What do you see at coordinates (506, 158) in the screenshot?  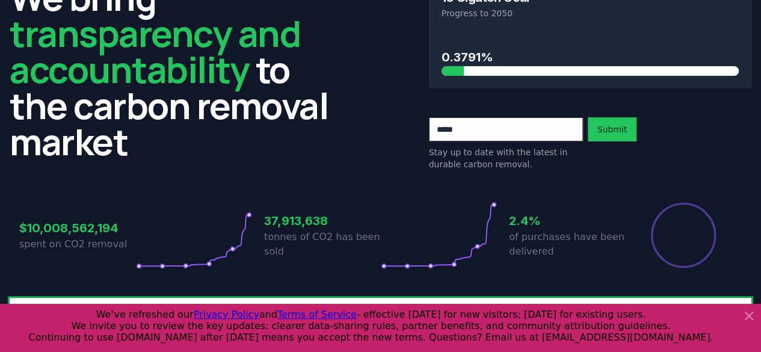 I see `p: Stay up to date with the latest in durable carbon removal.` at bounding box center [506, 158].